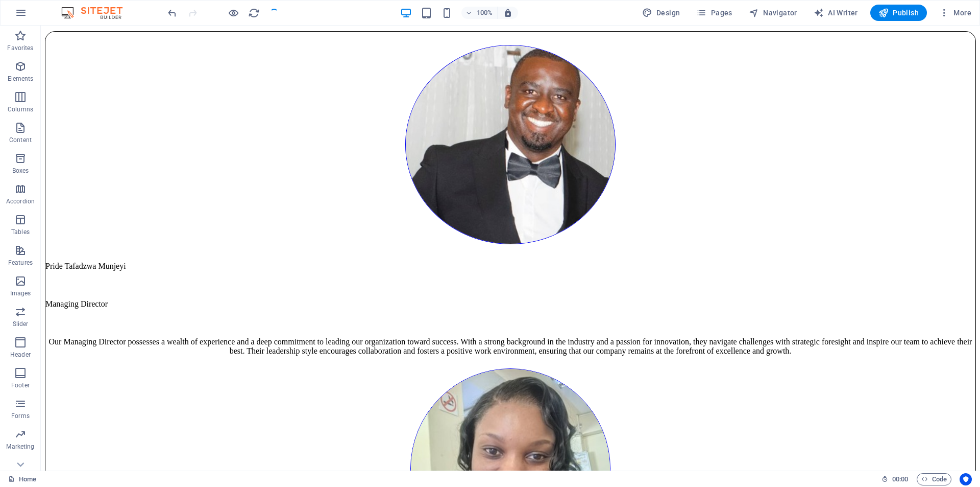  What do you see at coordinates (899, 13) in the screenshot?
I see `span: Publish` at bounding box center [899, 13].